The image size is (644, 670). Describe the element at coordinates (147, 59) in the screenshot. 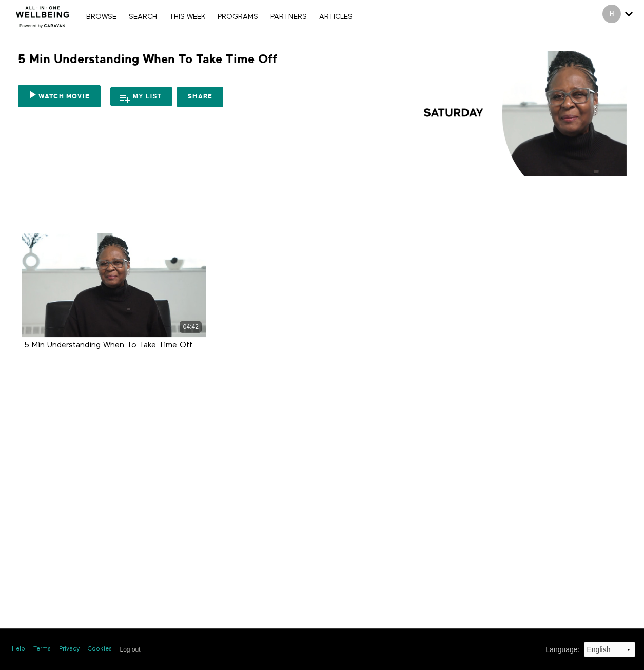

I see `h1: 5 Min Understanding When To Take Time Off` at that location.